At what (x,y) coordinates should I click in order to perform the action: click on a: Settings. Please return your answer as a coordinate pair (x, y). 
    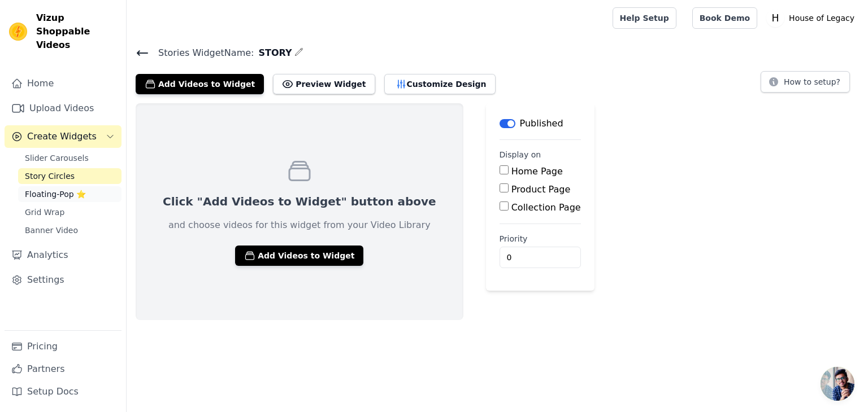
    Looking at the image, I should click on (63, 280).